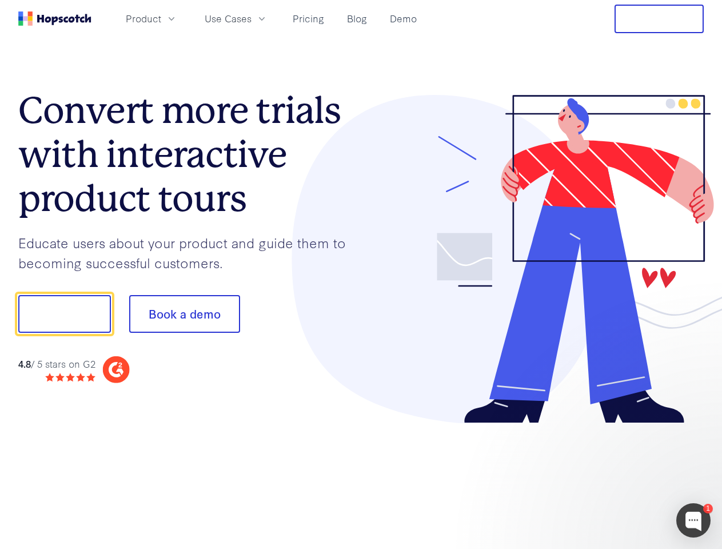 This screenshot has height=549, width=722. I want to click on a: Book a demo, so click(185, 314).